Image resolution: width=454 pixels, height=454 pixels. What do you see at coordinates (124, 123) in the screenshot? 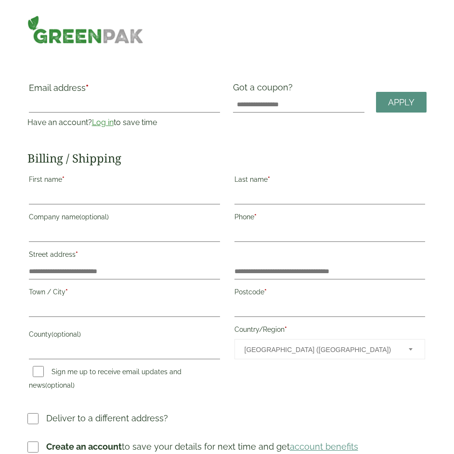
I see `p: Have an account? to save time` at bounding box center [124, 123].